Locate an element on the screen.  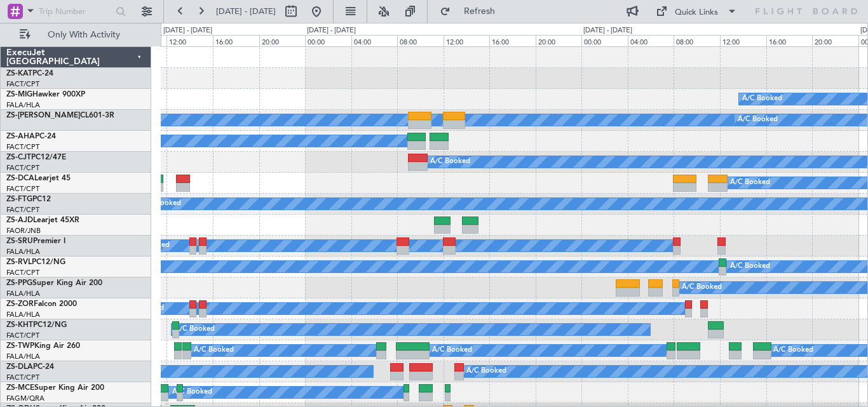
span: ZS-SRU is located at coordinates (20, 241).